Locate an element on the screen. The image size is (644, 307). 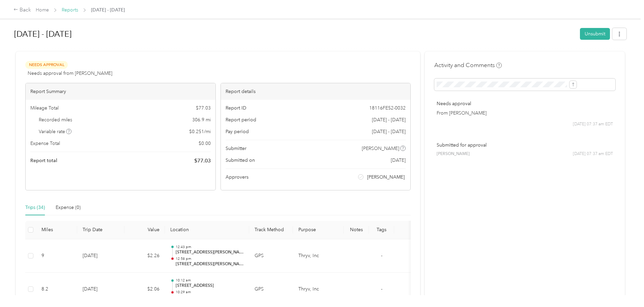
td: 8.2 is located at coordinates (57, 289).